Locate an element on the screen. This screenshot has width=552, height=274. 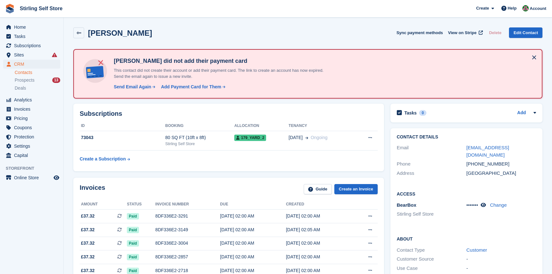
span: Deals is located at coordinates (20, 88).